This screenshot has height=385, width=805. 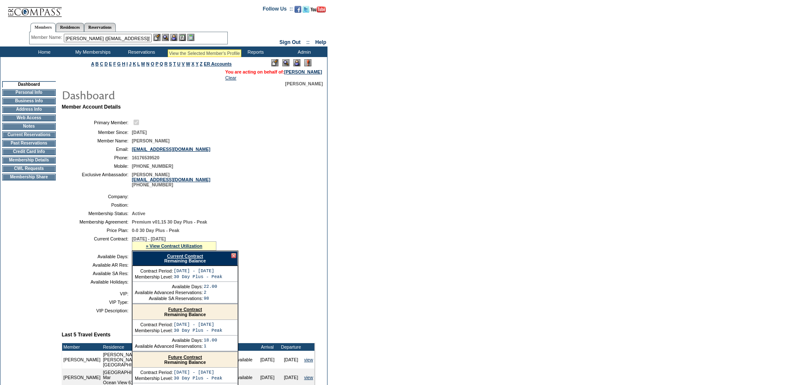 What do you see at coordinates (124, 64) in the screenshot?
I see `a: H` at bounding box center [124, 64].